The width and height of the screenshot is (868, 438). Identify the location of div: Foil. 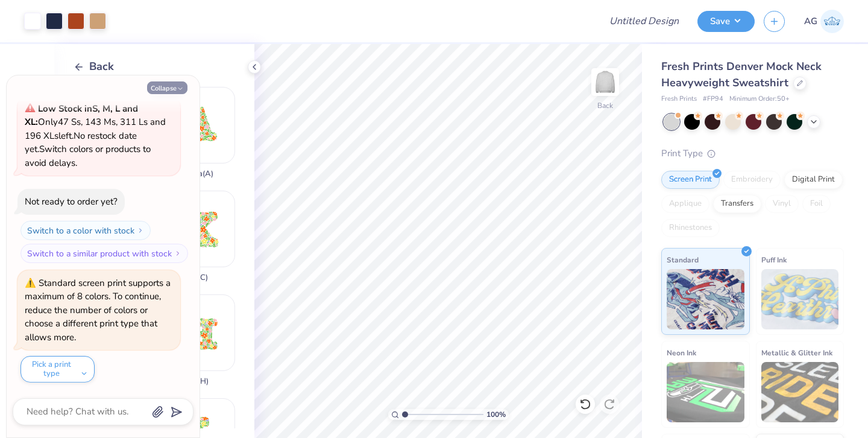
(817, 204).